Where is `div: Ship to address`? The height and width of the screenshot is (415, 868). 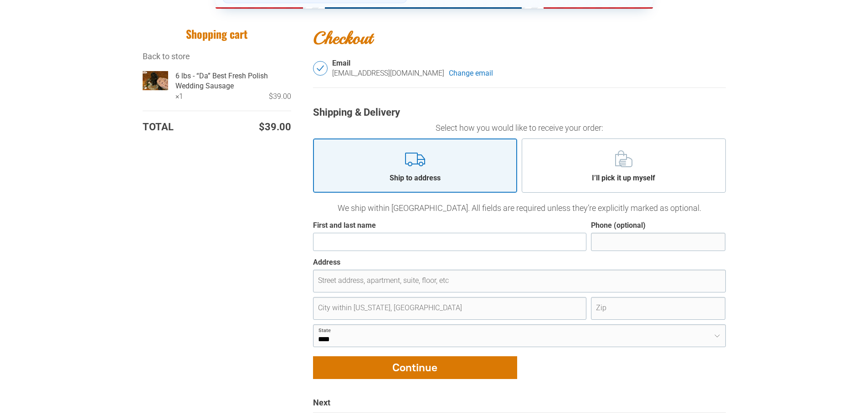 div: Ship to address is located at coordinates (415, 178).